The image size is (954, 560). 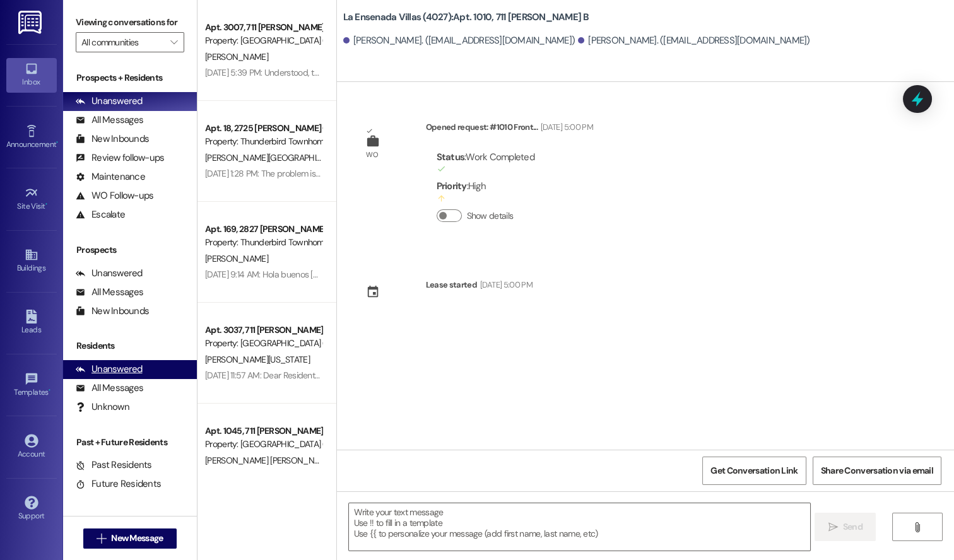 I want to click on span: Get Conversation Link, so click(x=753, y=471).